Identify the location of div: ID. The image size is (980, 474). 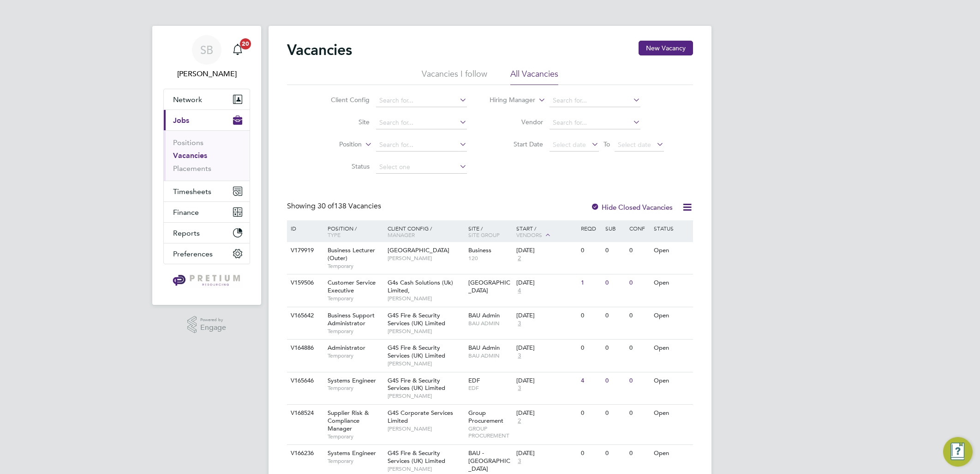
(304, 228).